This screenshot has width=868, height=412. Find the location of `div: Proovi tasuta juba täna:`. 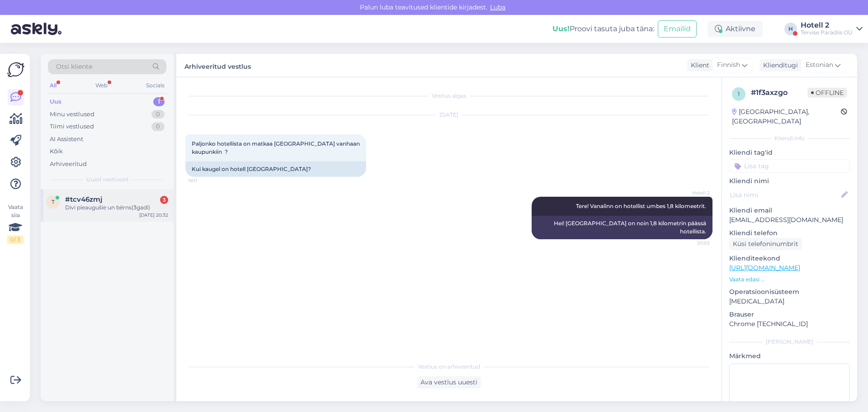

div: Proovi tasuta juba täna: is located at coordinates (603, 29).